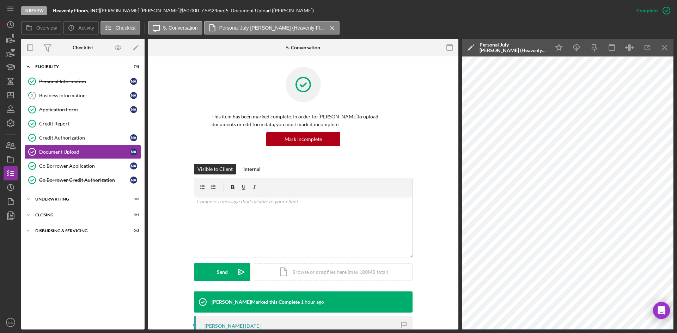  I want to click on div: Open Intercom Messenger, so click(662, 311).